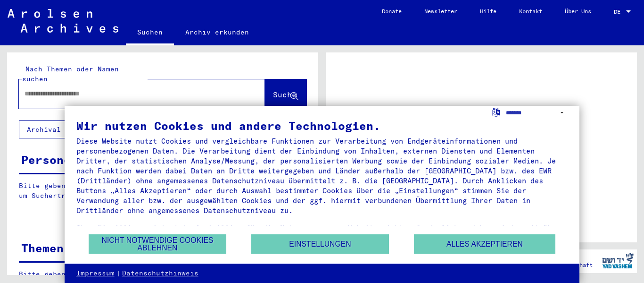 The height and width of the screenshot is (283, 644). Describe the element at coordinates (217, 32) in the screenshot. I see `a: Archiv erkunden` at that location.